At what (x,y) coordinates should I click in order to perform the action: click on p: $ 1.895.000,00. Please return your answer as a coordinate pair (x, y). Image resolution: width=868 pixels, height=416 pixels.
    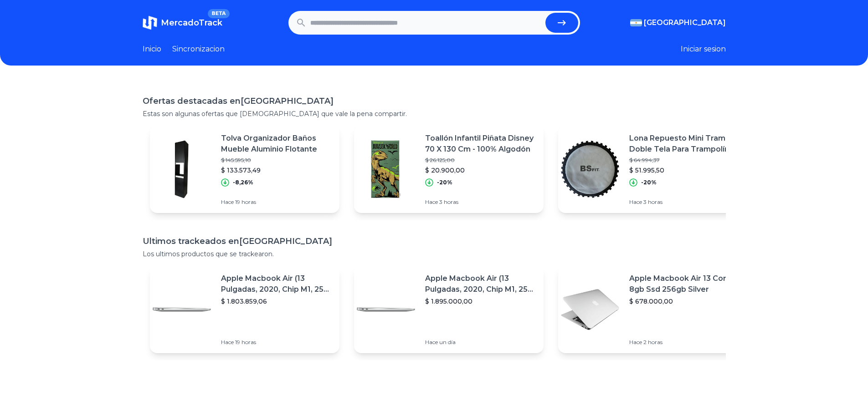
    Looking at the image, I should click on (480, 301).